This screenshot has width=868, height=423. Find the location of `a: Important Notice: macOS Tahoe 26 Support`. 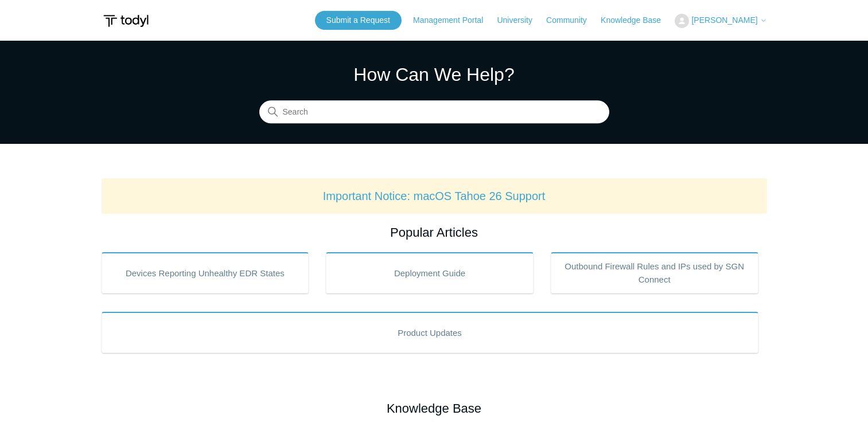

a: Important Notice: macOS Tahoe 26 Support is located at coordinates (434, 196).